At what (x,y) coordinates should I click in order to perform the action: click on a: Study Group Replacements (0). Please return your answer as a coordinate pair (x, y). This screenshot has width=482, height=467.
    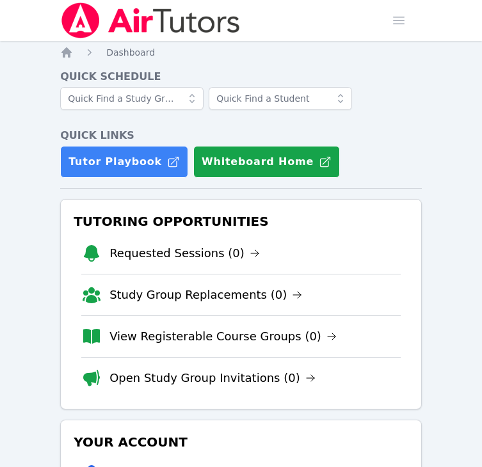
    Looking at the image, I should click on (205, 295).